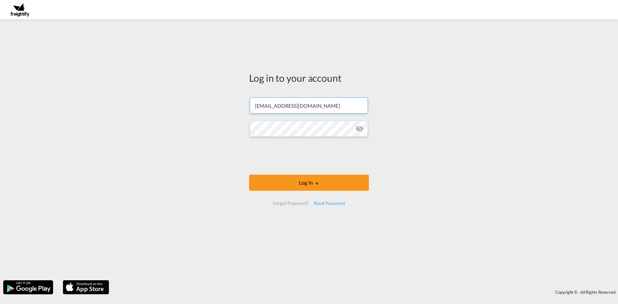 The height and width of the screenshot is (304, 618). Describe the element at coordinates (365, 292) in the screenshot. I see `div: Copyright © . All Rights Reserved` at that location.